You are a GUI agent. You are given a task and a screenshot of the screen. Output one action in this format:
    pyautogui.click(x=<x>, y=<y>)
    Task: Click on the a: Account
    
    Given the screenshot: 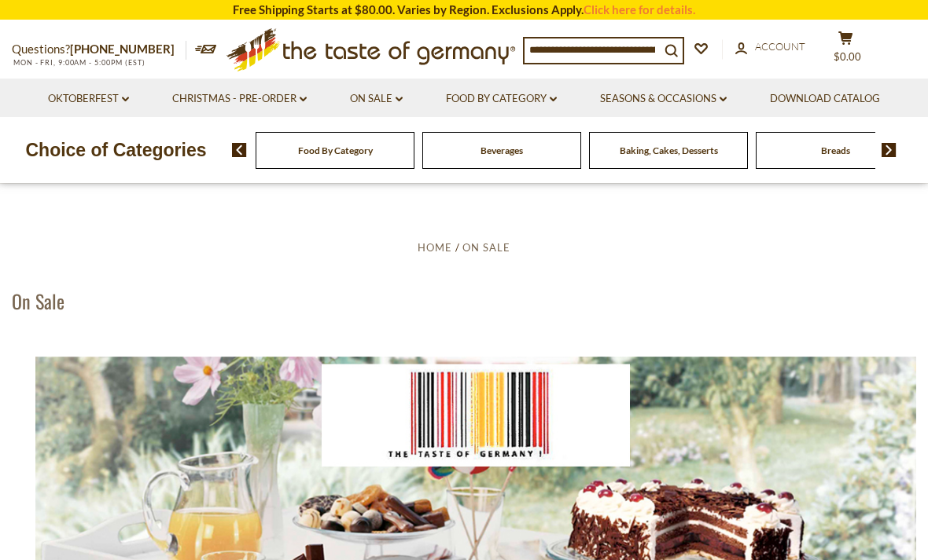 What is the action you would take?
    pyautogui.click(x=769, y=47)
    